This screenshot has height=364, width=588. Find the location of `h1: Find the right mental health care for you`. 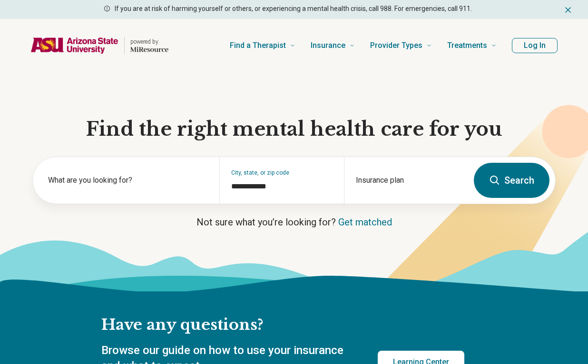

h1: Find the right mental health care for you is located at coordinates (294, 129).